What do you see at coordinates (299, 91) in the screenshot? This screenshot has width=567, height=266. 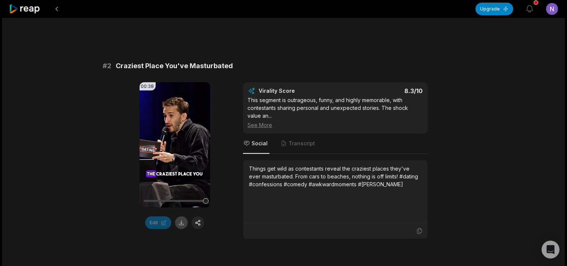 I see `div: Virality Score` at bounding box center [299, 91].